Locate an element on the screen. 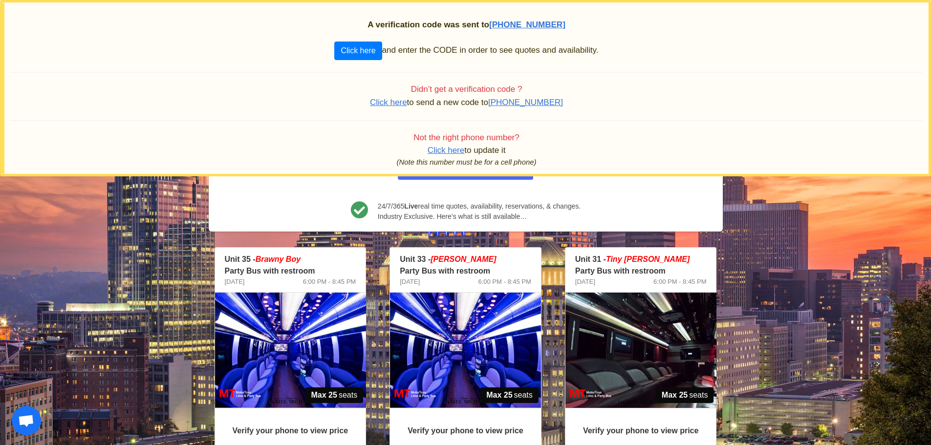  p: Unit 31 - is located at coordinates (641, 260).